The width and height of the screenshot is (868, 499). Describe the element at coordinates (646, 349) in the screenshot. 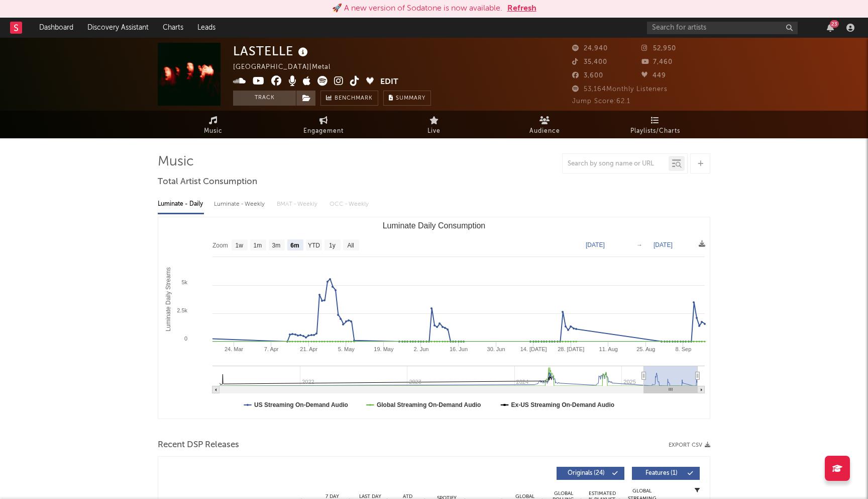

I see `text: 25. Aug` at that location.